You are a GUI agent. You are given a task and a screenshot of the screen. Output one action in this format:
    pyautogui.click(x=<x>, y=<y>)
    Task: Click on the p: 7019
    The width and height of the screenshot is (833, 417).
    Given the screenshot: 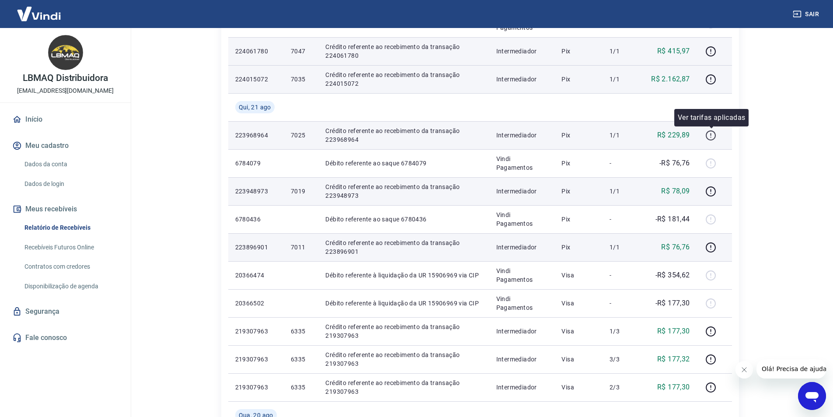 What is the action you would take?
    pyautogui.click(x=301, y=191)
    